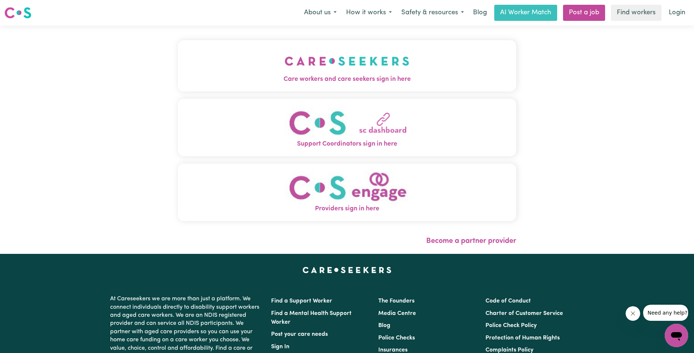 The height and width of the screenshot is (353, 694). I want to click on a: Careseekers home page, so click(347, 270).